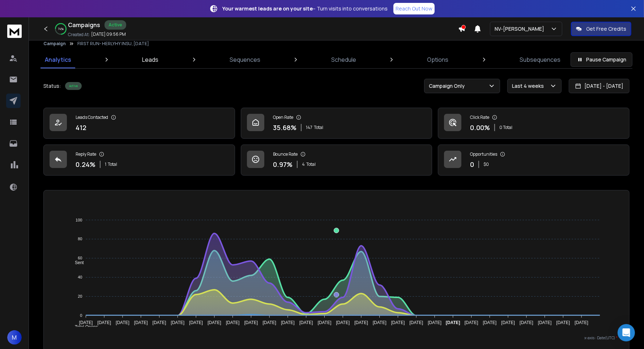 The image size is (644, 349). What do you see at coordinates (506, 128) in the screenshot?
I see `p: 0 Total` at bounding box center [506, 128].